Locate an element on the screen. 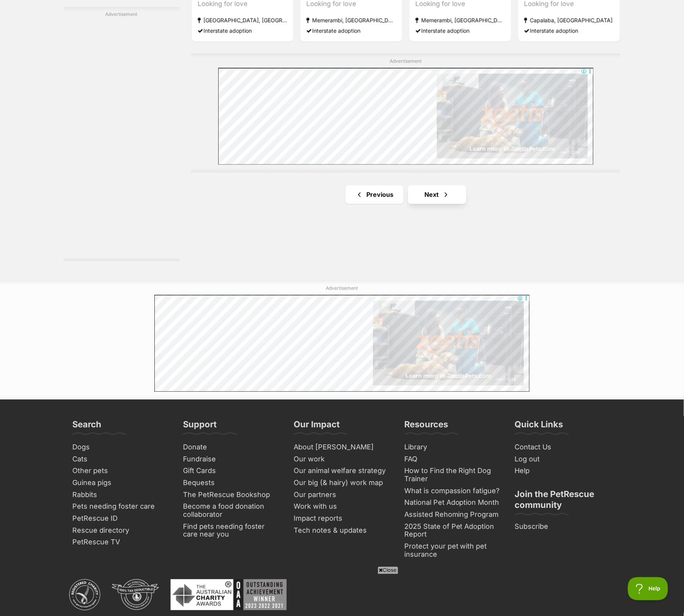 The width and height of the screenshot is (684, 616). nav: Pagination is located at coordinates (406, 194).